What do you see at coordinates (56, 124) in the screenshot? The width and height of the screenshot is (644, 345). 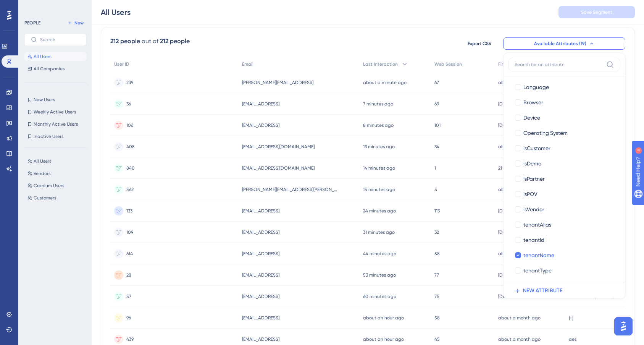 I see `span: Monthly Active Users` at bounding box center [56, 124].